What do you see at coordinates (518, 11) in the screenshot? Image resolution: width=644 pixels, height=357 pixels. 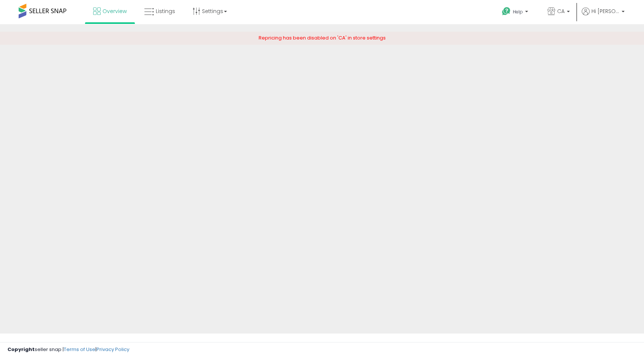 I see `span: Help` at bounding box center [518, 11].